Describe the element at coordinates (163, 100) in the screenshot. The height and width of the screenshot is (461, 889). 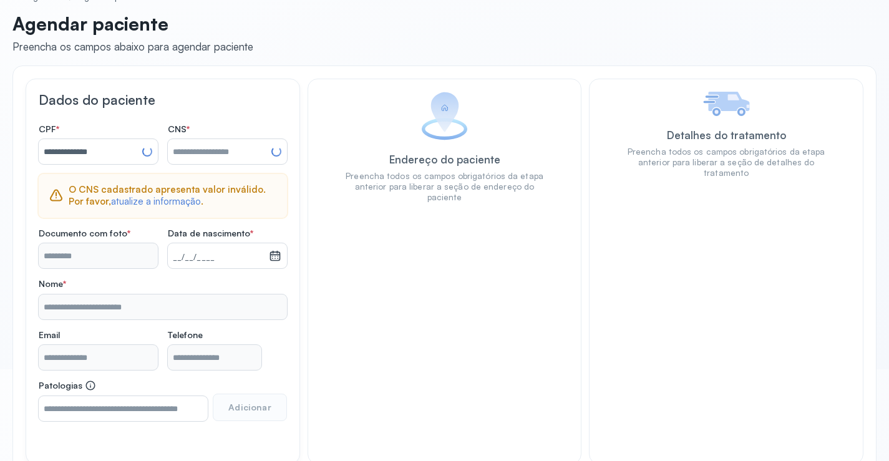
I see `h3: Dados do paciente` at that location.